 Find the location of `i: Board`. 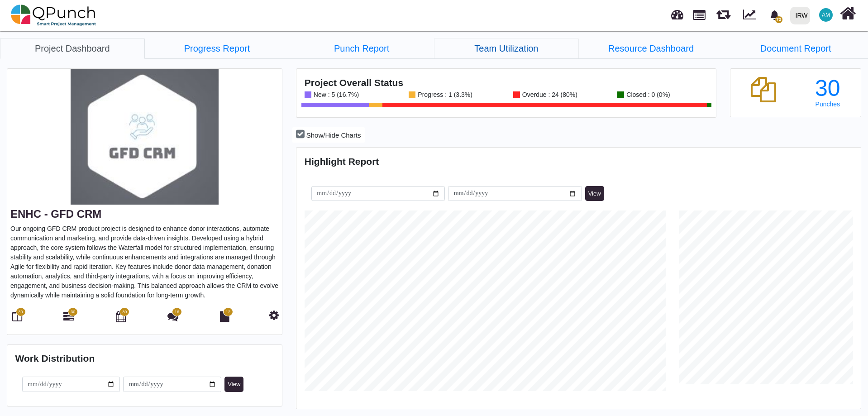

i: Board is located at coordinates (17, 317).